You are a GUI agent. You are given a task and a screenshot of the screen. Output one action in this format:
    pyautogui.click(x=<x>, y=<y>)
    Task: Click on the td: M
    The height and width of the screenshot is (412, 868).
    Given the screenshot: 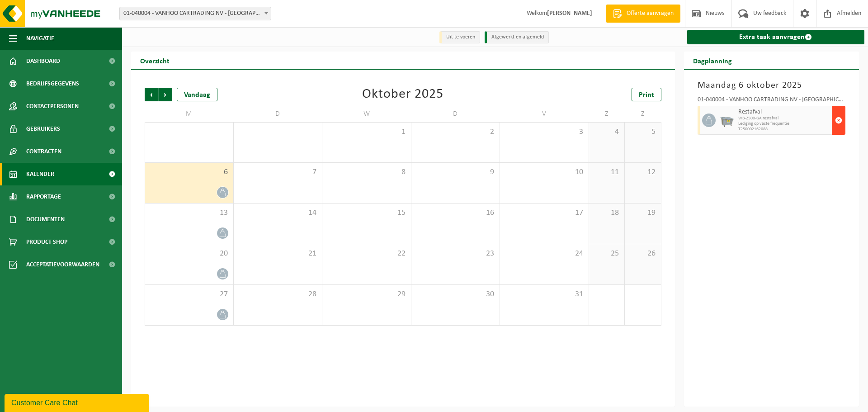 What is the action you would take?
    pyautogui.click(x=189, y=114)
    